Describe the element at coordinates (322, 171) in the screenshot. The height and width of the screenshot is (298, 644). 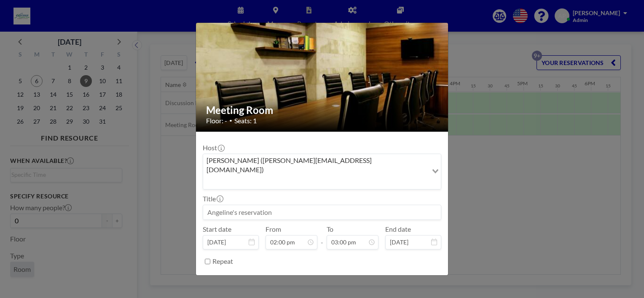
I see `div: Search for option` at that location.